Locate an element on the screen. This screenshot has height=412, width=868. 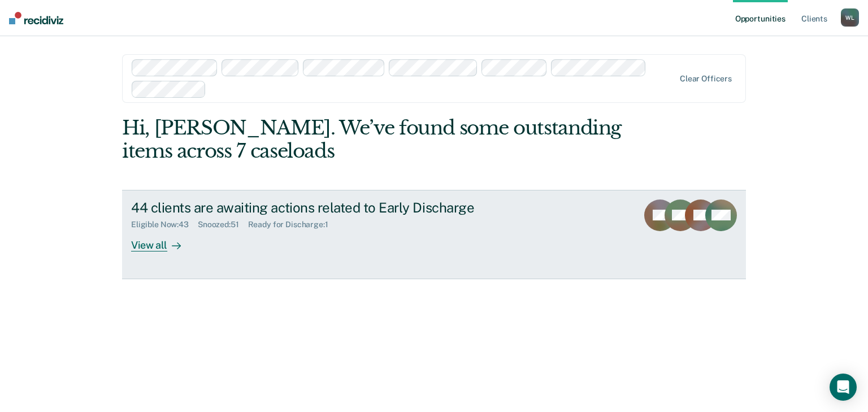
img: Recidiviz is located at coordinates (36, 18).